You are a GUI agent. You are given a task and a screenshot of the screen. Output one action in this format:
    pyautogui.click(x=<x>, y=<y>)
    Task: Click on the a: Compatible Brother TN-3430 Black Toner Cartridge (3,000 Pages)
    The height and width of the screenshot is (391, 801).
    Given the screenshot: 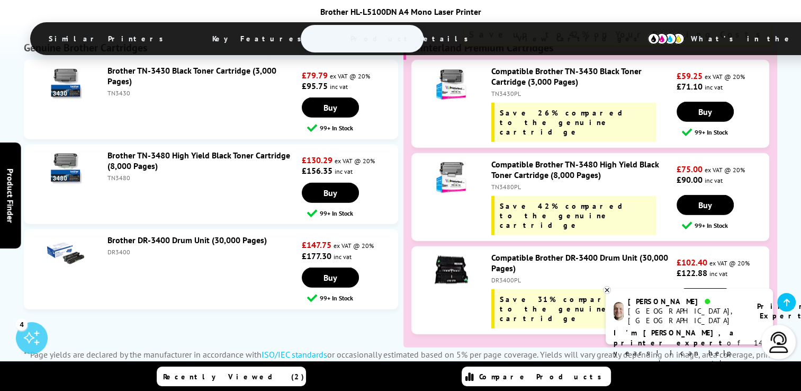 What is the action you would take?
    pyautogui.click(x=566, y=76)
    